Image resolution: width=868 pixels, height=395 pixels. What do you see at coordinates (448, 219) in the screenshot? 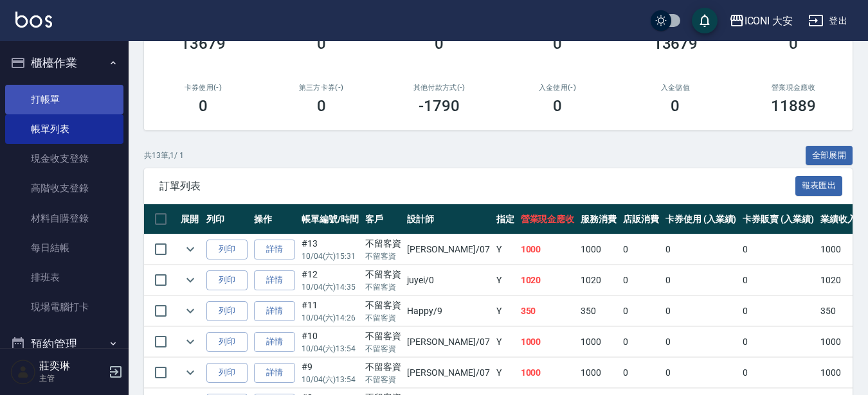
I see `th: 設計師` at bounding box center [448, 219].